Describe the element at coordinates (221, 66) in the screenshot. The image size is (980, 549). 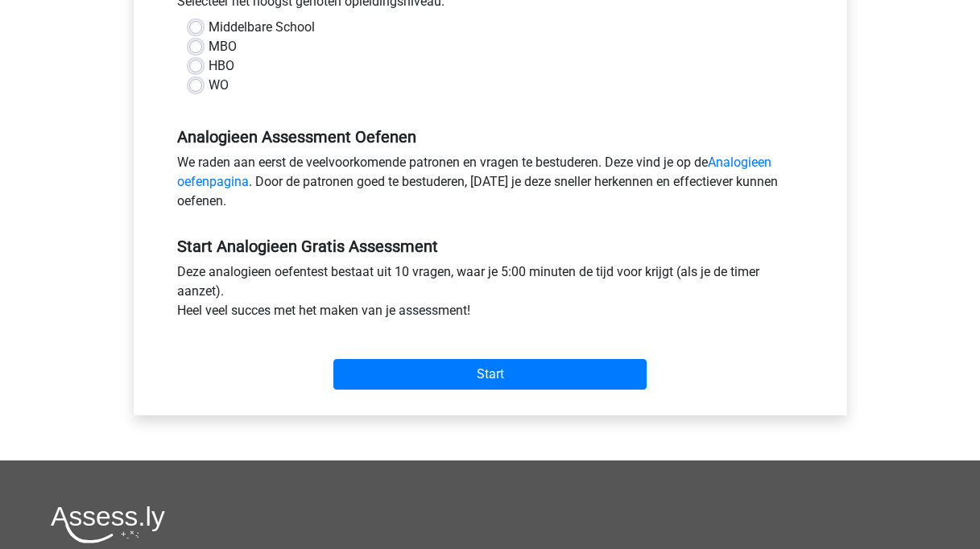
I see `label: HBO` at that location.